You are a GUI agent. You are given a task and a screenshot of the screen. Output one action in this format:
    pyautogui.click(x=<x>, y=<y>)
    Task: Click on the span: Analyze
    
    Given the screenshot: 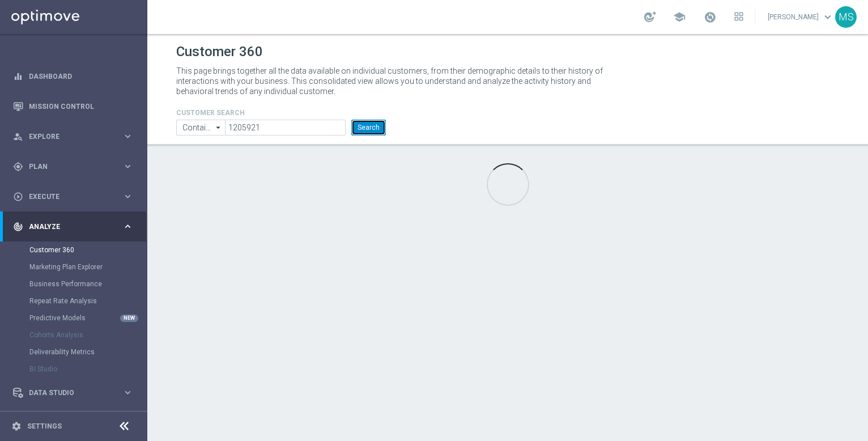 What is the action you would take?
    pyautogui.click(x=75, y=227)
    